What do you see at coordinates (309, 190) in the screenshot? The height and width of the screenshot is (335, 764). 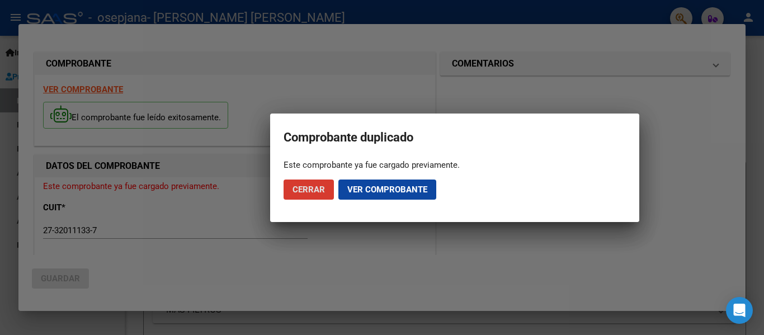 I see `button: Cerrar` at bounding box center [309, 190].